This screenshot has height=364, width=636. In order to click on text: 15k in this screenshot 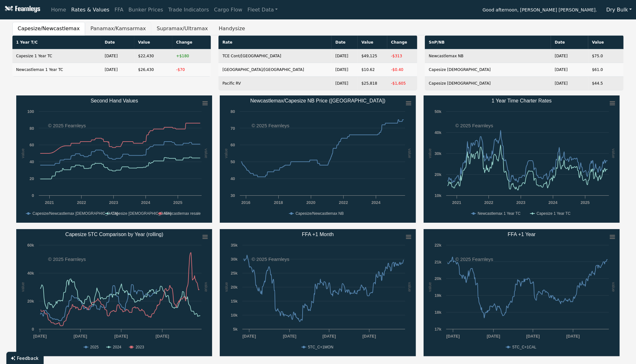, I will do `click(234, 301)`.